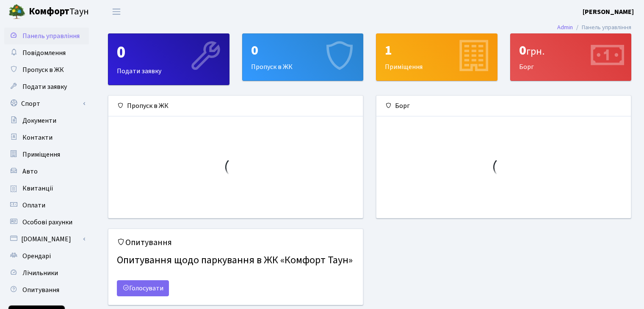 The image size is (644, 309). What do you see at coordinates (43, 70) in the screenshot?
I see `span: Пропуск в ЖК` at bounding box center [43, 70].